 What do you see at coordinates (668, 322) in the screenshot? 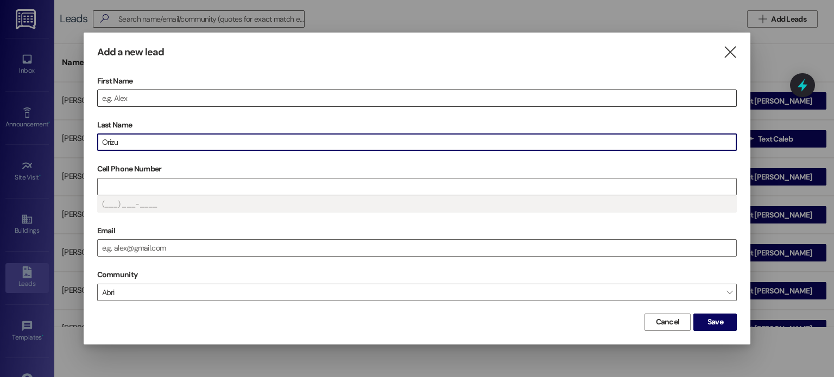
I see `span: Cancel` at bounding box center [668, 322].